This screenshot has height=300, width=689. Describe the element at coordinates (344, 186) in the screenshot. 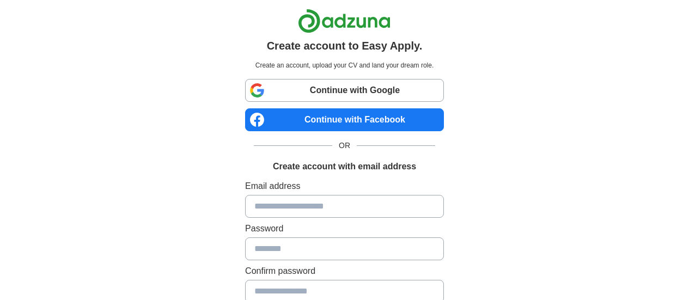

I see `label: Email address` at that location.